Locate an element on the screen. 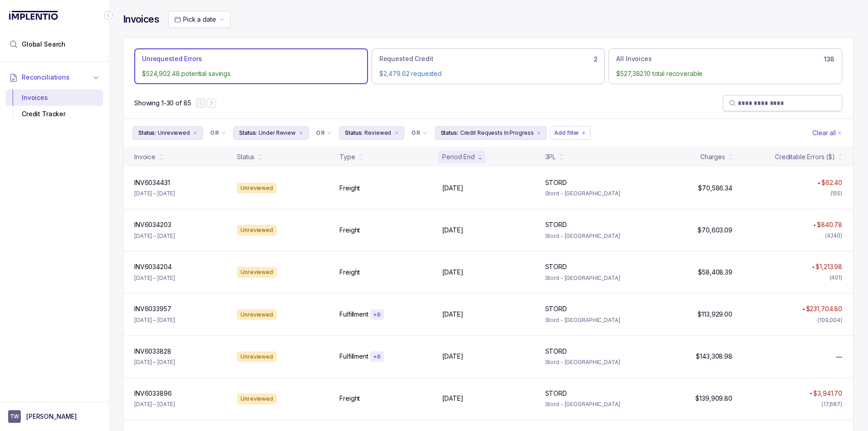 Image resolution: width=868 pixels, height=431 pixels. p: Clear all is located at coordinates (824, 133).